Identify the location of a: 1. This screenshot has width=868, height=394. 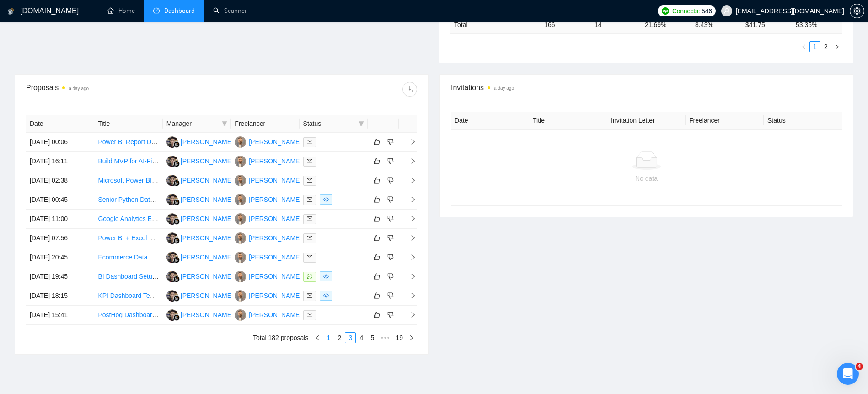
(329, 338).